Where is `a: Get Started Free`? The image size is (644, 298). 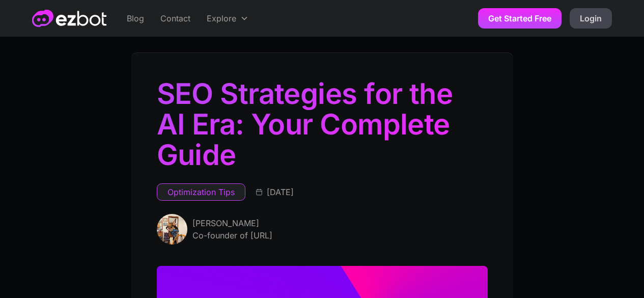
a: Get Started Free is located at coordinates (520, 18).